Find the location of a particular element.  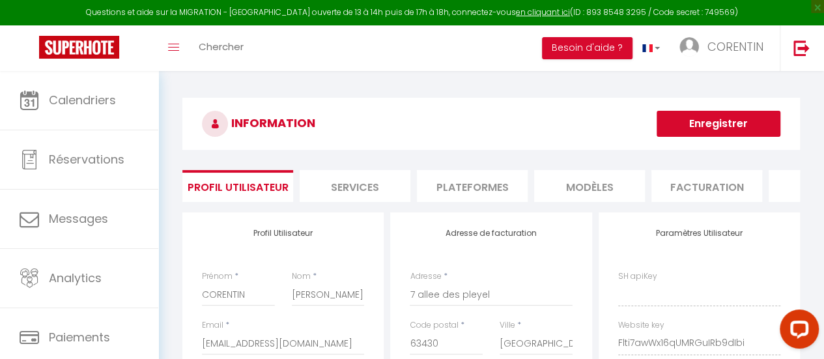

button: Open LiveChat chat widget is located at coordinates (30, 25).